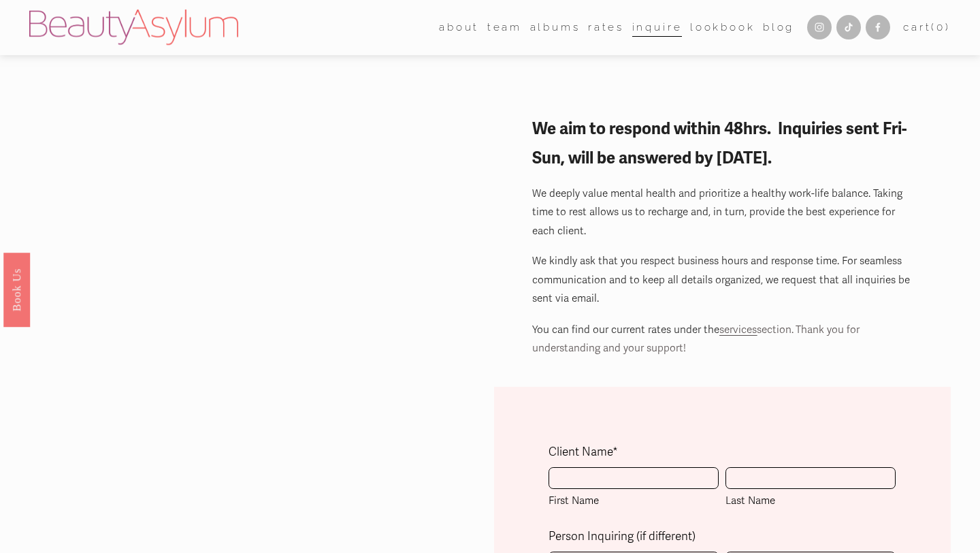  I want to click on span: First Name, so click(634, 500).